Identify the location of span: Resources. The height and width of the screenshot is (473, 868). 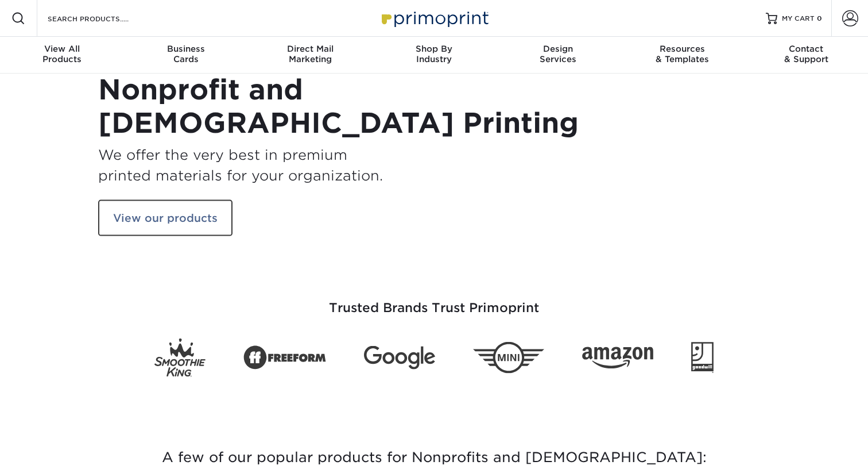
(682, 49).